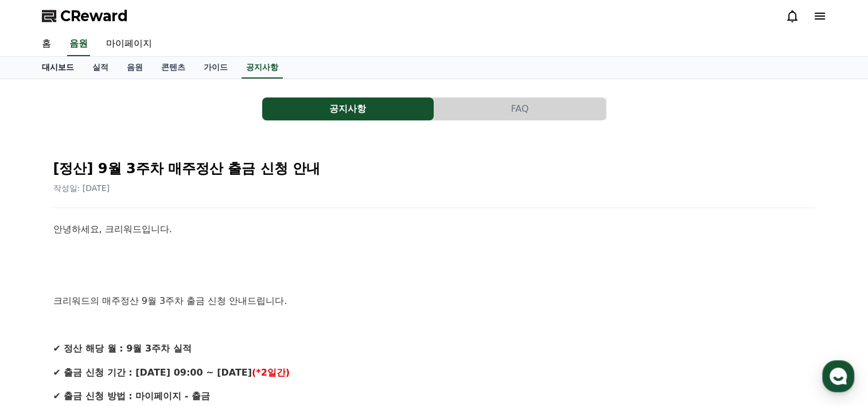  I want to click on a: 가이드, so click(216, 67).